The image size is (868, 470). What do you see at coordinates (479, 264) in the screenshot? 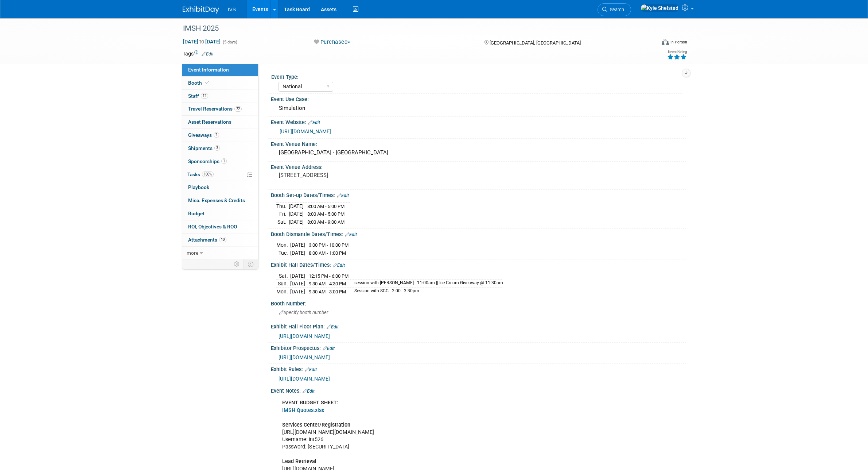
I see `div: Exhibit Hall Dates/Times:` at bounding box center [479, 264].